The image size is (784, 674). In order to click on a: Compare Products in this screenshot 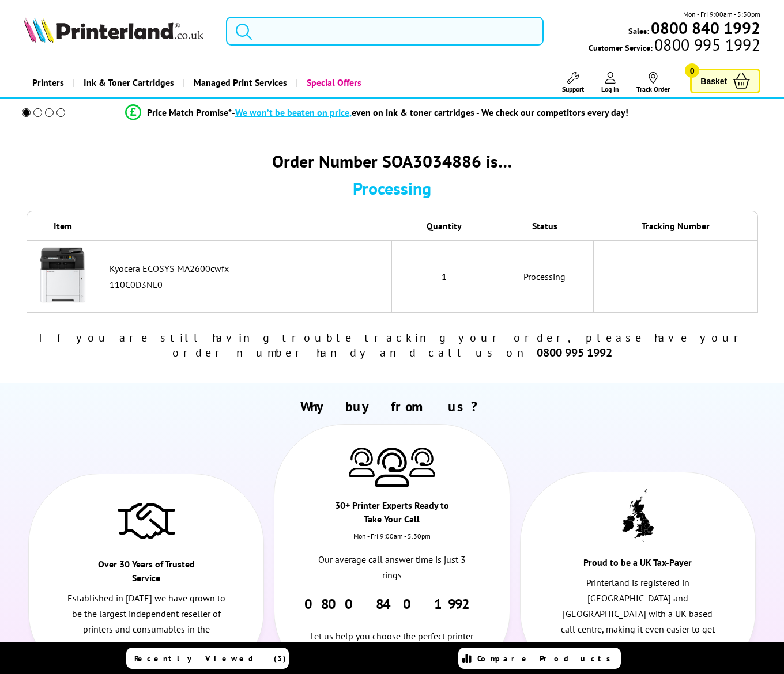, I will do `click(539, 657)`.